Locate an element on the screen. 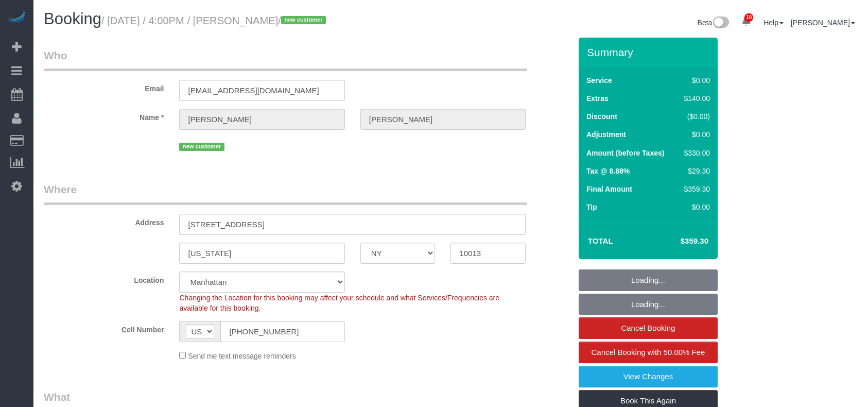 This screenshot has width=868, height=407. label: Extras is located at coordinates (597, 98).